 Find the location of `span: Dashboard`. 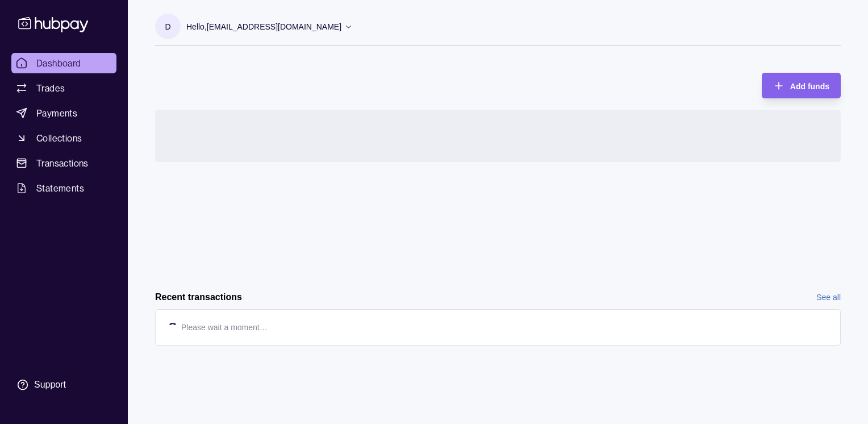

span: Dashboard is located at coordinates (59, 63).